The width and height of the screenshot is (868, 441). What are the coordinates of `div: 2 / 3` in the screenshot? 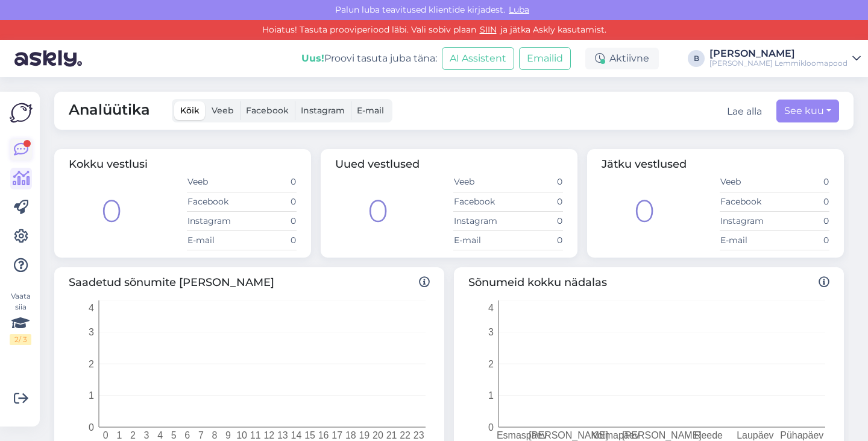 It's located at (21, 339).